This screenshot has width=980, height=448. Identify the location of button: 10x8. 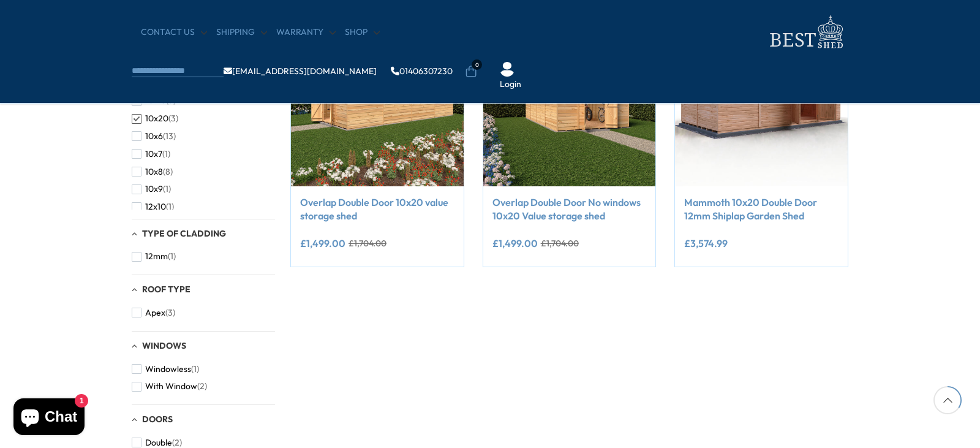
(152, 172).